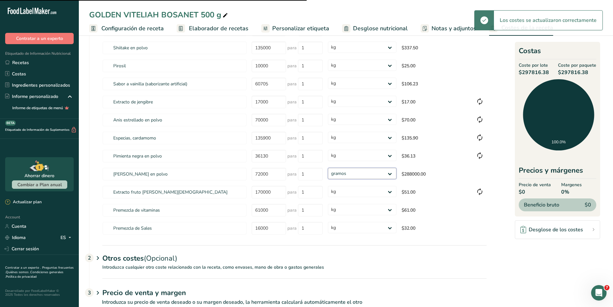 Image resolution: width=613 pixels, height=307 pixels. Describe the element at coordinates (436, 48) in the screenshot. I see `td: $337.50` at that location.